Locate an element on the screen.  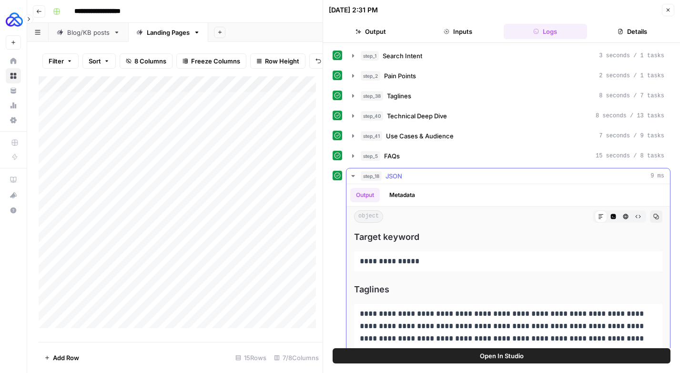
span: step_1 is located at coordinates (370, 56).